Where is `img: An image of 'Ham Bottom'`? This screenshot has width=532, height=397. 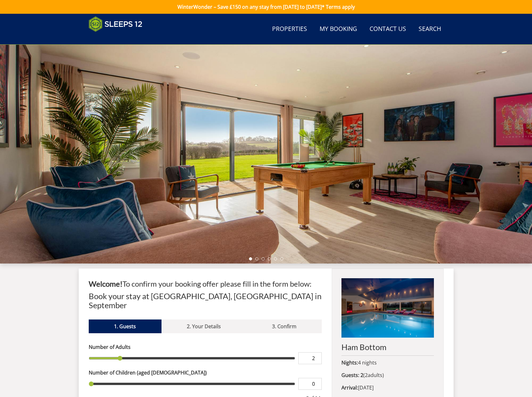 img: An image of 'Ham Bottom' is located at coordinates (387, 308).